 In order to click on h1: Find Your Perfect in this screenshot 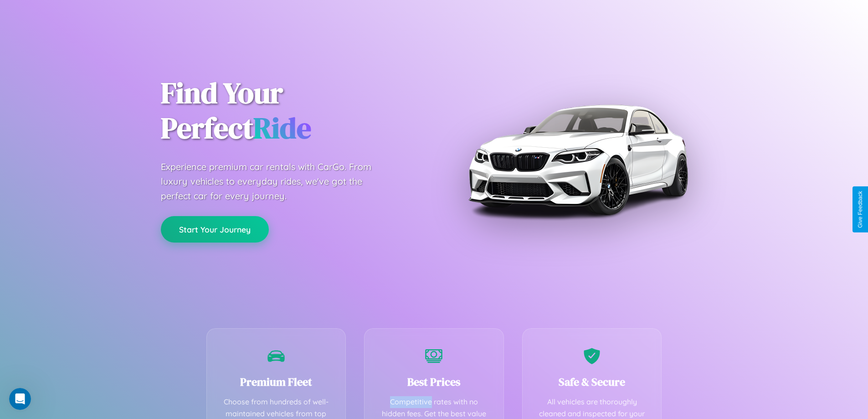, I will do `click(291, 110)`.